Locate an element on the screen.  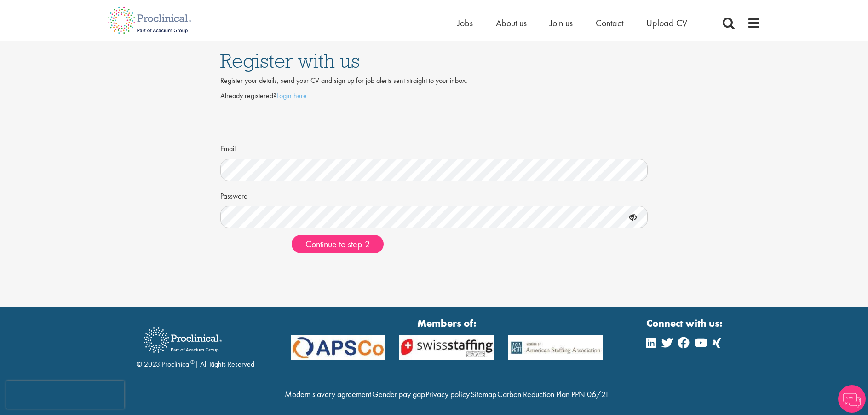
div: © 2023 Proclinical | All Rights Reserved is located at coordinates (195, 345).